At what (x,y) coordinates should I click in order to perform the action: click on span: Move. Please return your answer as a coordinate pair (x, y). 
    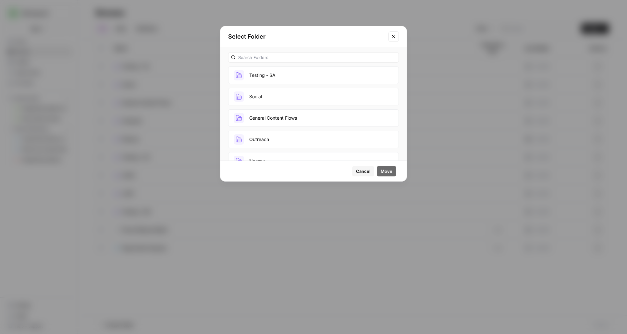
    Looking at the image, I should click on (387, 171).